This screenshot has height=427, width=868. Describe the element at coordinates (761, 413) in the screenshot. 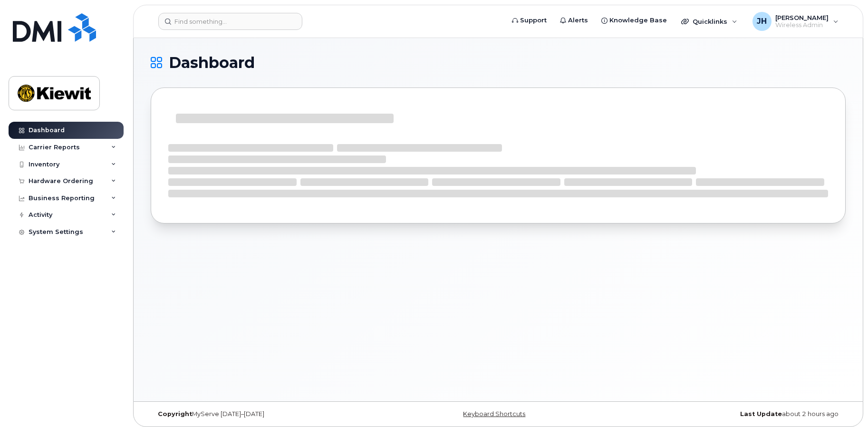

I see `strong: Last Update` at that location.